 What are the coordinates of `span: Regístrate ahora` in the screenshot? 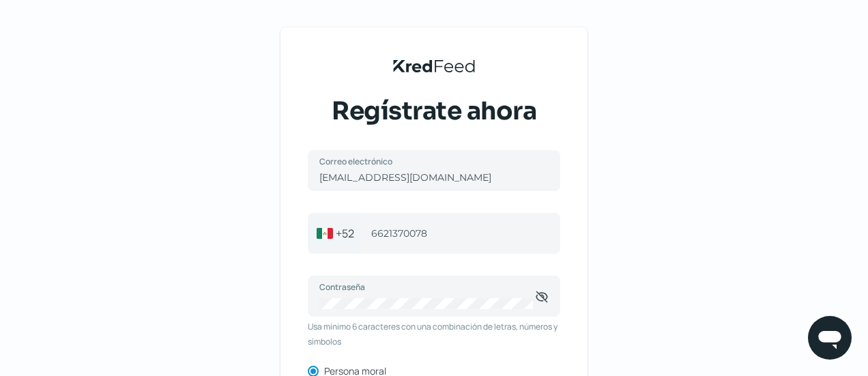 It's located at (434, 111).